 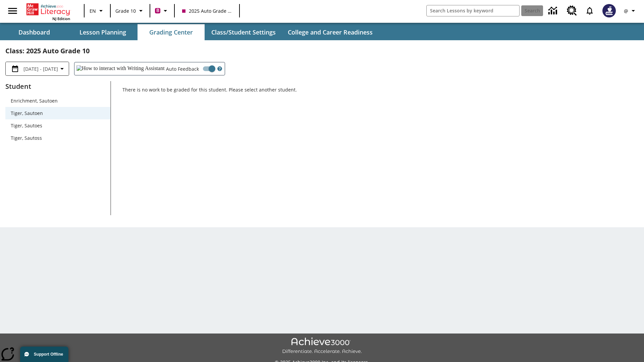 What do you see at coordinates (590, 11) in the screenshot?
I see `a: Notifications` at bounding box center [590, 11].